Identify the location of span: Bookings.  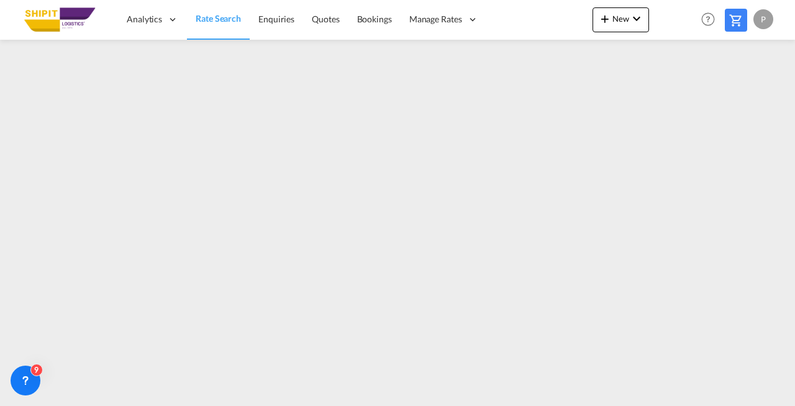
(375, 19).